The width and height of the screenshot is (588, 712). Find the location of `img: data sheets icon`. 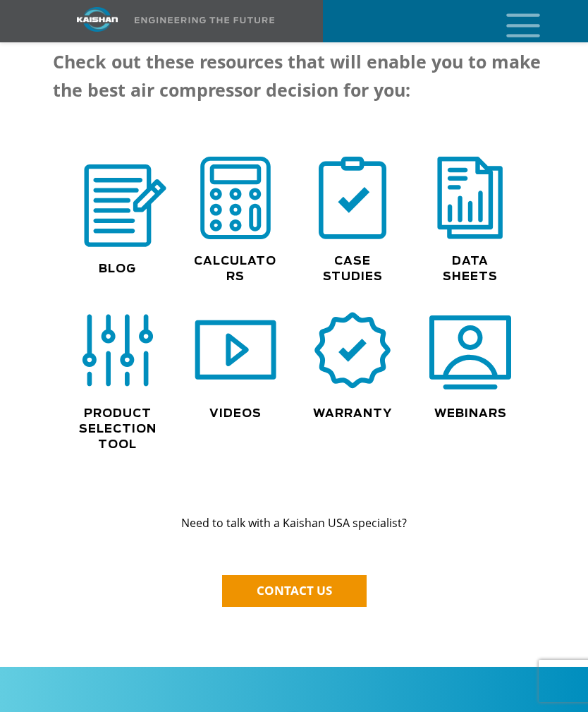

img: data sheets icon is located at coordinates (471, 198).